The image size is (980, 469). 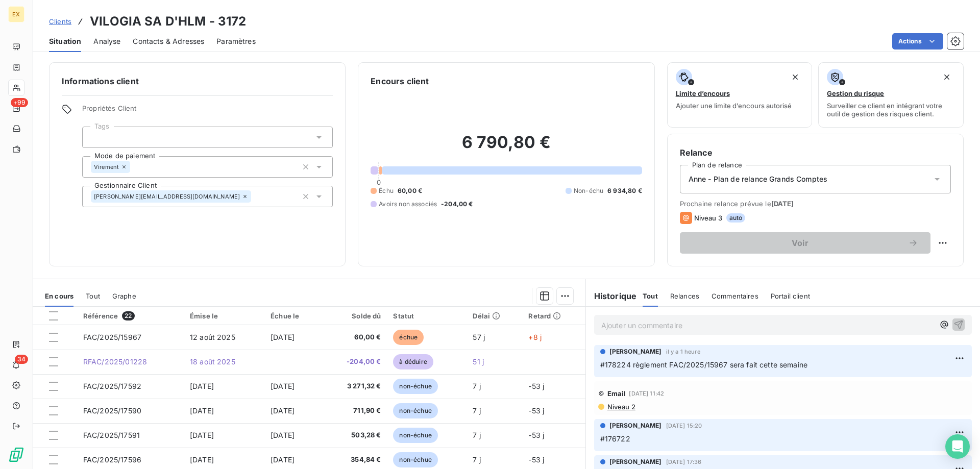 What do you see at coordinates (236, 42) in the screenshot?
I see `span: Paramètres` at bounding box center [236, 42].